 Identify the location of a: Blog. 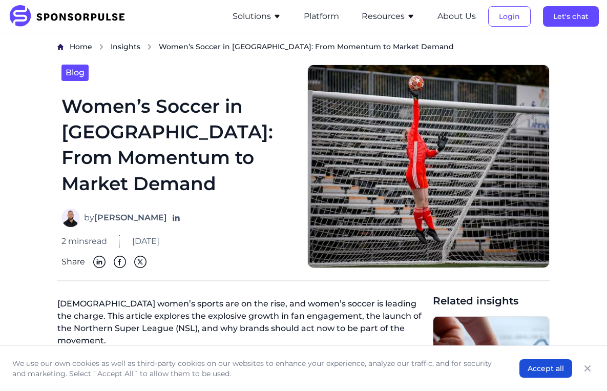
(75, 73).